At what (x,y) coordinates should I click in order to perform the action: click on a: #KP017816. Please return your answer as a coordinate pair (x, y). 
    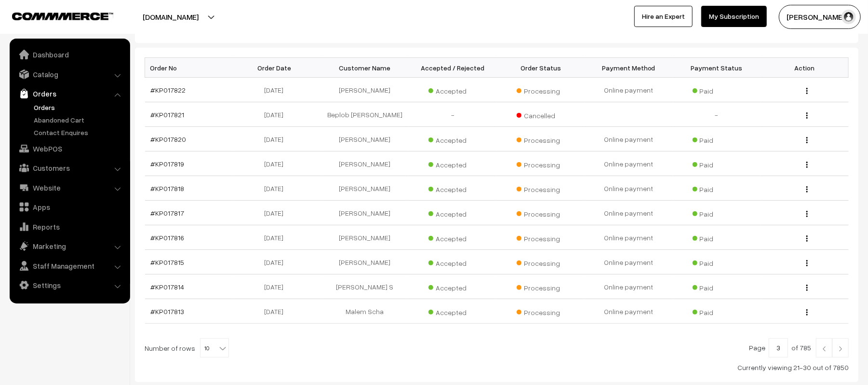
    Looking at the image, I should click on (168, 238).